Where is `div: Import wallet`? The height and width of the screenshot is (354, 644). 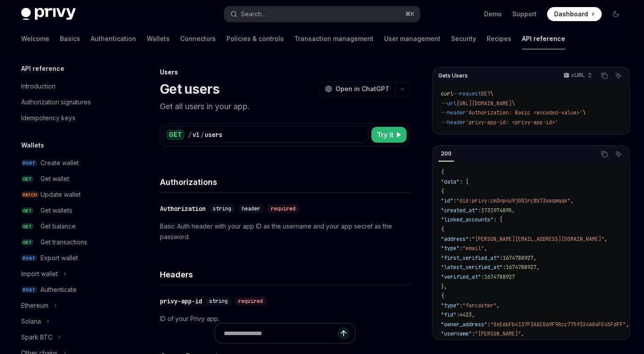 div: Import wallet is located at coordinates (39, 274).